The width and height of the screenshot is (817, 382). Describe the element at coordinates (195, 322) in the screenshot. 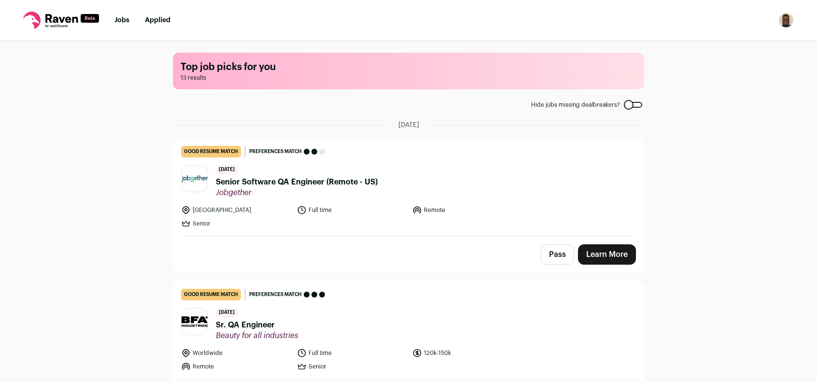

I see `img: fb9aa67e93ce4c0ae98451df65be8e6802dcd8876389216db93f1e7576825477.jpg` at that location.